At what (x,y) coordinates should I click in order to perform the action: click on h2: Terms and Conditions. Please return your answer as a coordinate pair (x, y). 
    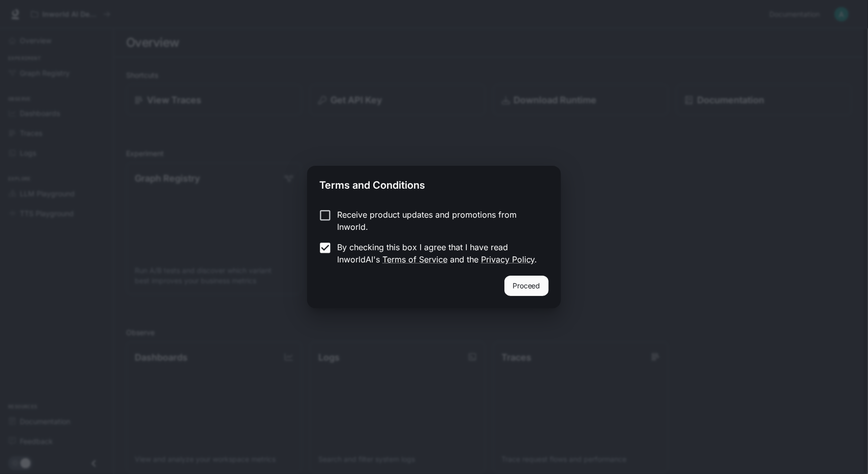
    Looking at the image, I should click on (434, 183).